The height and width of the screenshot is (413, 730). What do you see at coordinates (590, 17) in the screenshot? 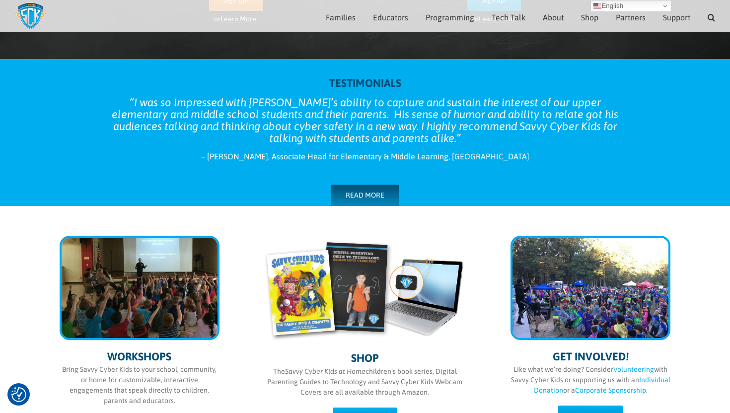
I see `span: Shop` at bounding box center [590, 17].